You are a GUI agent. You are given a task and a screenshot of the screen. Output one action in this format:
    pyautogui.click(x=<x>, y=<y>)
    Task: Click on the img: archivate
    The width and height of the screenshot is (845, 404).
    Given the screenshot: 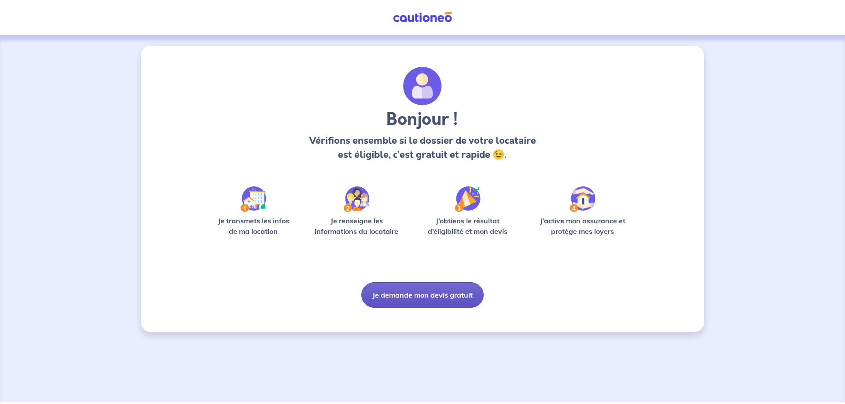 What is the action you would take?
    pyautogui.click(x=422, y=86)
    